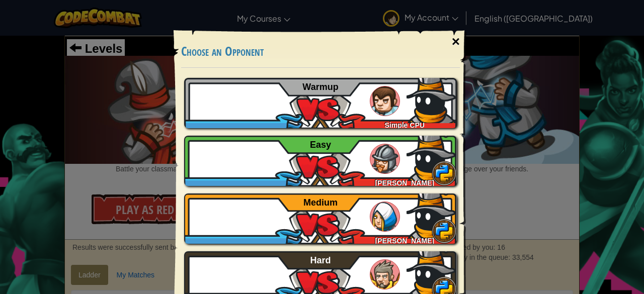 The height and width of the screenshot is (294, 644). Describe the element at coordinates (320, 202) in the screenshot. I see `span: Medium` at that location.